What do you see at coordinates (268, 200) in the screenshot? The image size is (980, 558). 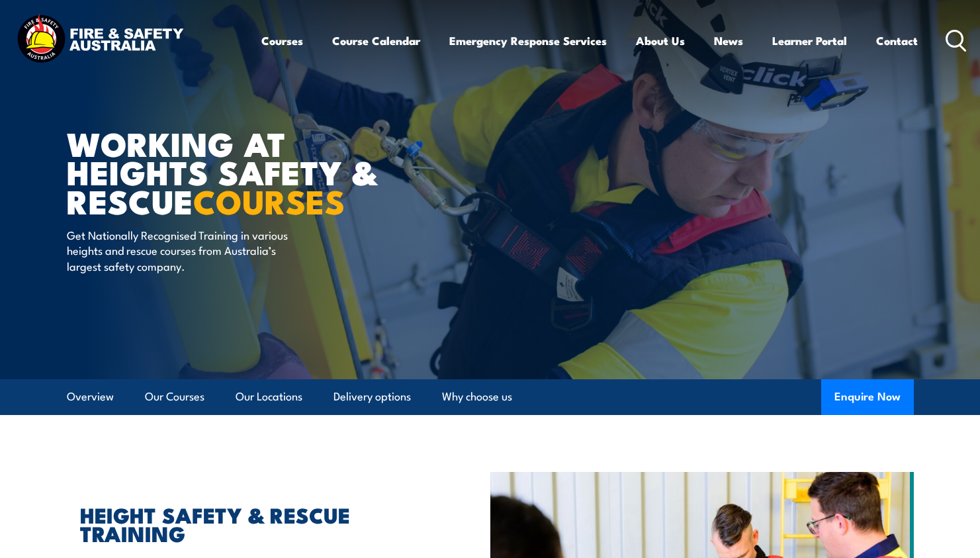 I see `strong: COURSES` at bounding box center [268, 200].